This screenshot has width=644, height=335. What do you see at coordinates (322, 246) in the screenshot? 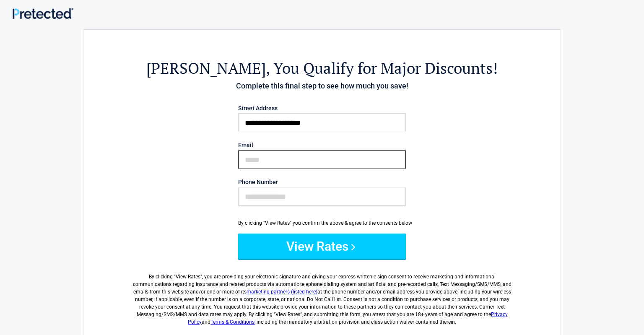
I see `button: View Rates` at bounding box center [322, 246].